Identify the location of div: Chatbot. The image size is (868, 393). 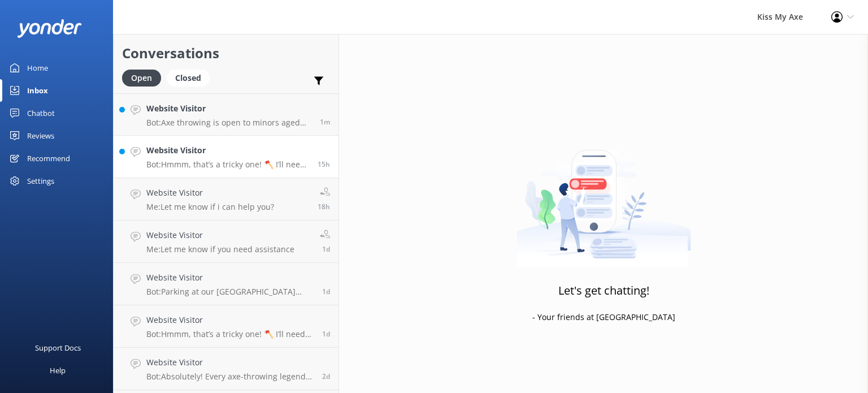
(41, 113).